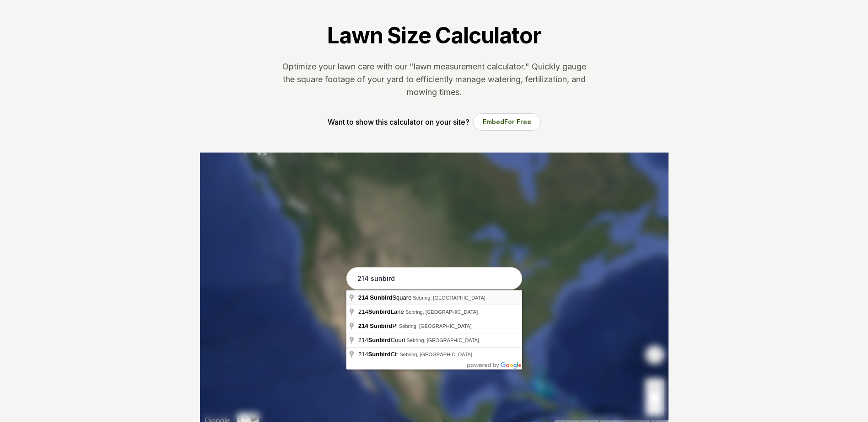 Image resolution: width=868 pixels, height=422 pixels. I want to click on span: 214 Lane, so click(381, 312).